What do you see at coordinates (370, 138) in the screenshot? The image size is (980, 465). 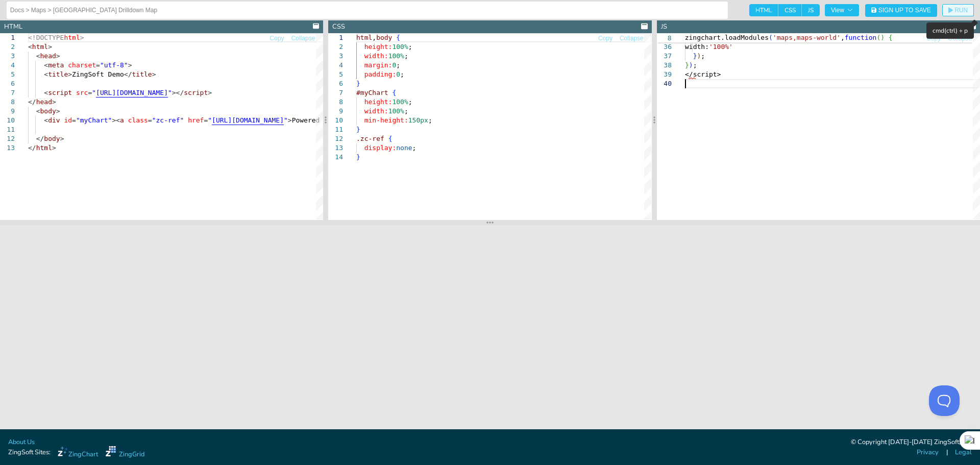 I see `span: .zc-ref` at bounding box center [370, 138].